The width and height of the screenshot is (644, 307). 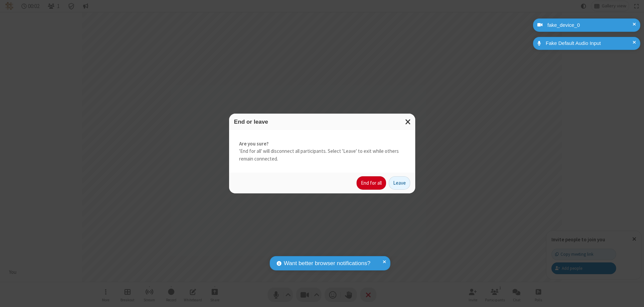 I want to click on button: Close modal, so click(x=408, y=122).